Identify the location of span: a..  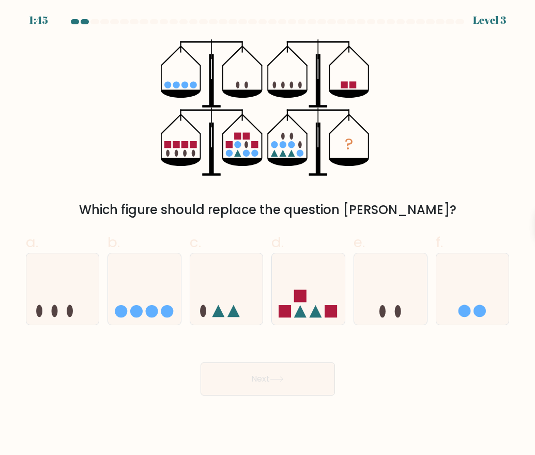
(32, 242).